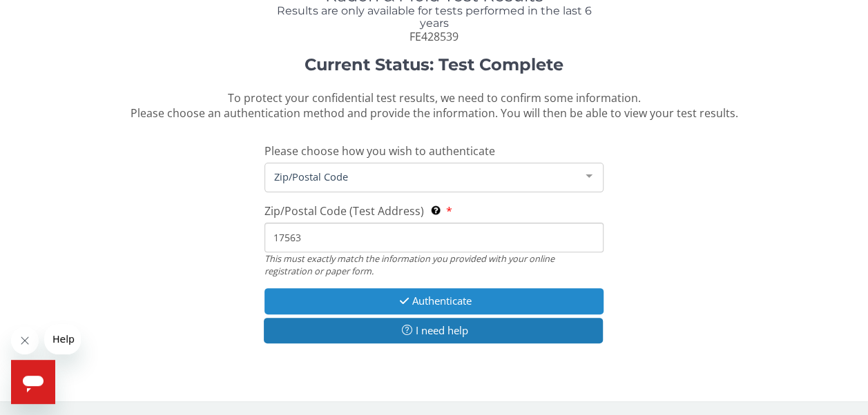  What do you see at coordinates (433, 105) in the screenshot?
I see `span: To protect your confidential test results, we need to confirm some information. Please choose an ...` at bounding box center [433, 105].